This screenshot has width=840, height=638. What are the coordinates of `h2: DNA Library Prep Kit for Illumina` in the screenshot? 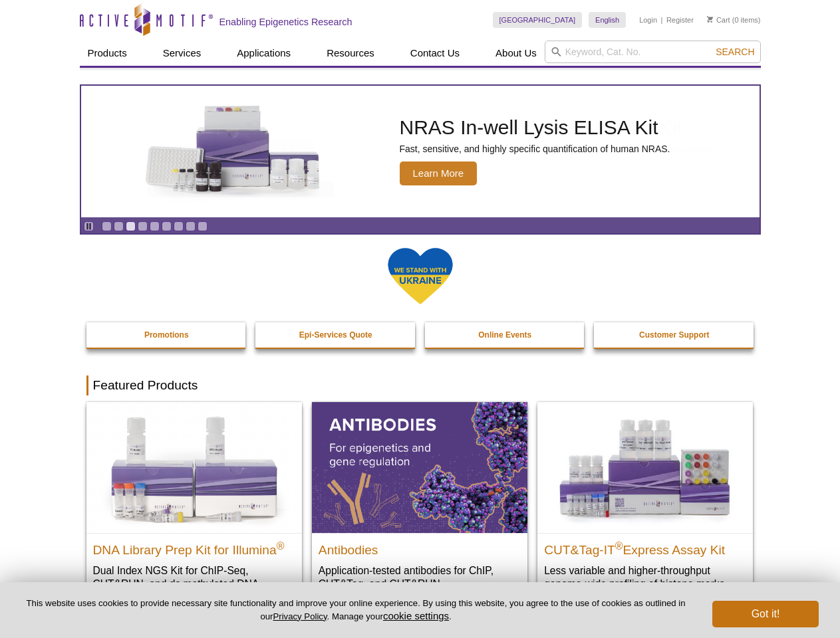 It's located at (195, 547).